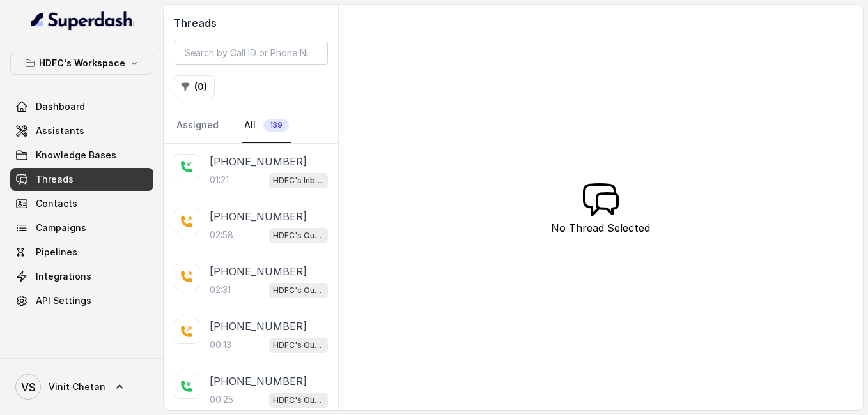  What do you see at coordinates (61, 228) in the screenshot?
I see `span: Campaigns` at bounding box center [61, 228].